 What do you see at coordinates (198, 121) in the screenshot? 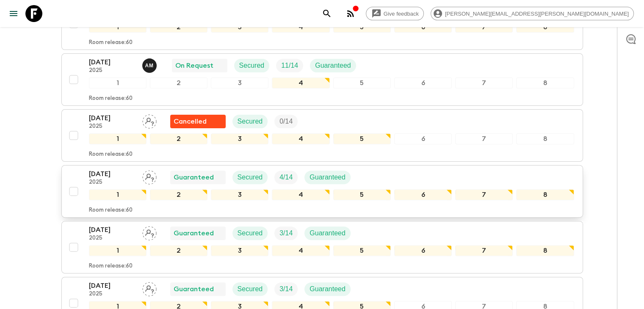
I see `div: Flash Pack cancellation` at bounding box center [198, 121].